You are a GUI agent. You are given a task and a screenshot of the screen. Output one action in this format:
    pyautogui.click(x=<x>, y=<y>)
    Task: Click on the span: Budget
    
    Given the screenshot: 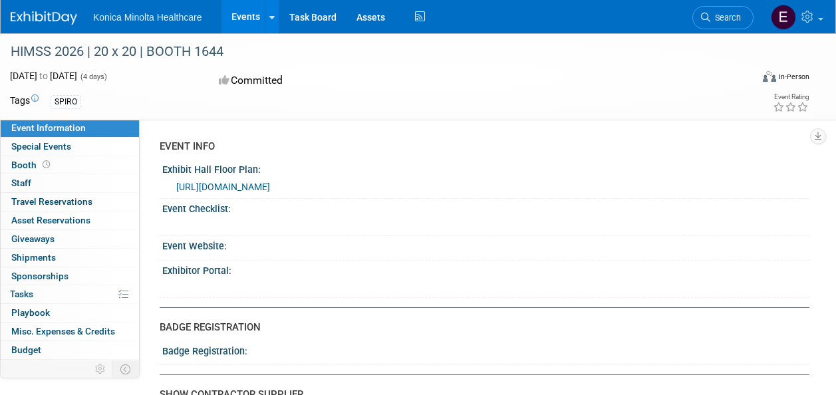 What is the action you would take?
    pyautogui.click(x=26, y=350)
    